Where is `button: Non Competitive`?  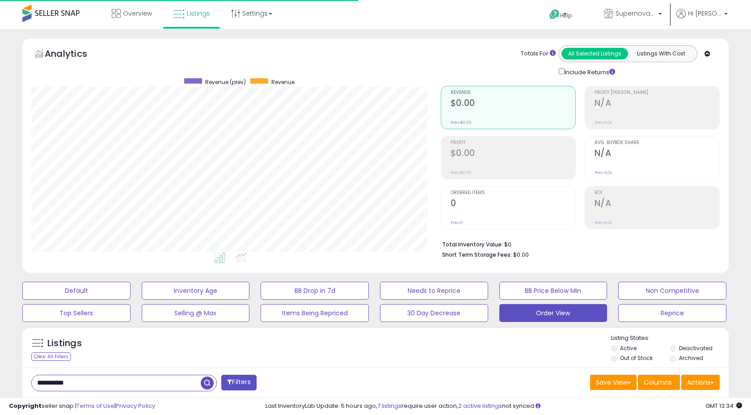 button: Non Competitive is located at coordinates (672, 291).